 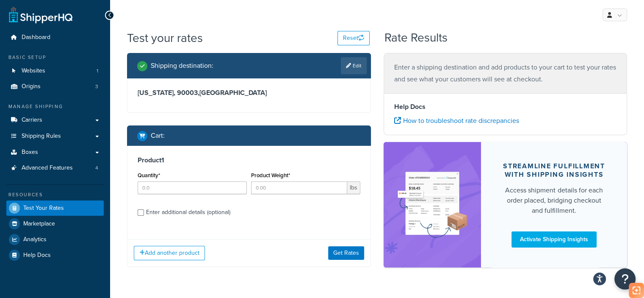 What do you see at coordinates (505, 73) in the screenshot?
I see `p: Enter a shipping destination and add products to your cart to test your rates and see what your c...` at bounding box center [505, 73].